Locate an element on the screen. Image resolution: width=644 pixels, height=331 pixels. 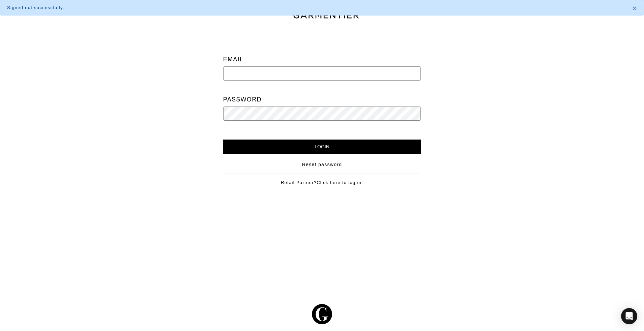
div: Retail Partner? is located at coordinates (322, 180).